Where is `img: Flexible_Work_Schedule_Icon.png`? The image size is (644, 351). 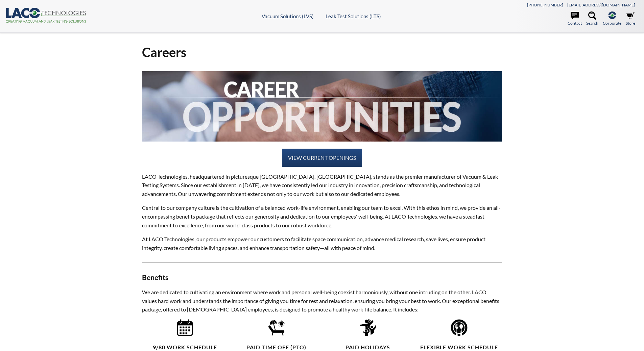
img: Flexible_Work_Schedule_Icon.png is located at coordinates (459, 327).